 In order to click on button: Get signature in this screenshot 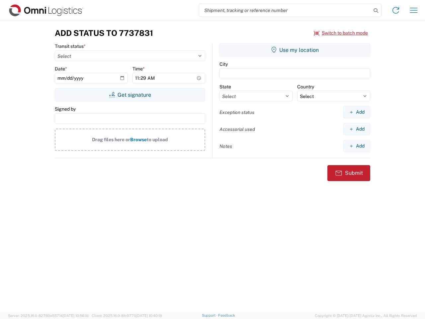, I will do `click(130, 95)`.